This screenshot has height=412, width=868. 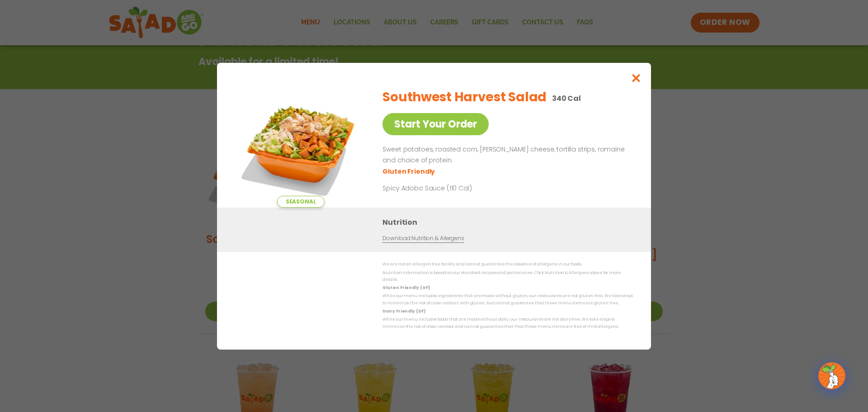 What do you see at coordinates (301, 144) in the screenshot?
I see `img: Featured product photo for Southwest Harvest Salad` at bounding box center [301, 144].